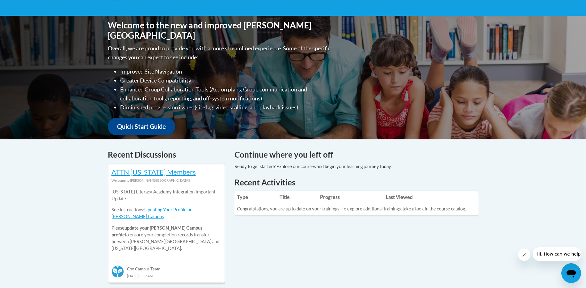 The width and height of the screenshot is (586, 288). I want to click on li: Improved Site Navigation, so click(226, 71).